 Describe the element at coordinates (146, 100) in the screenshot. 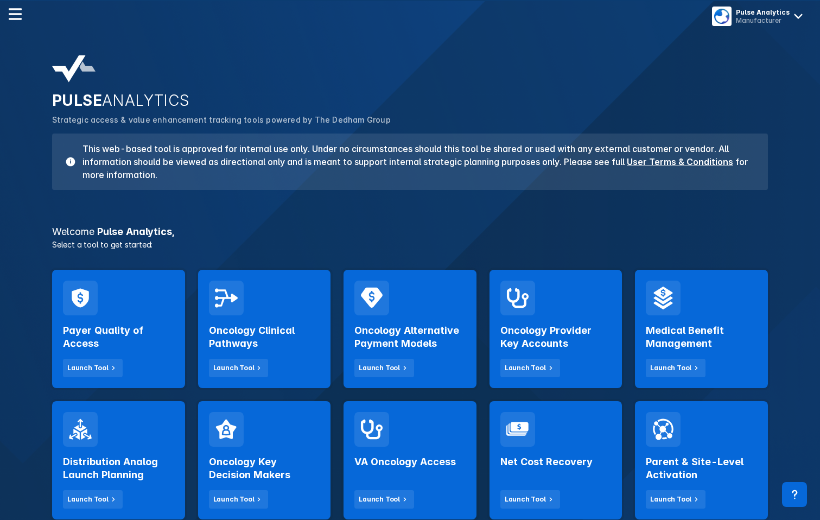

I see `span: ANALYTICS` at that location.